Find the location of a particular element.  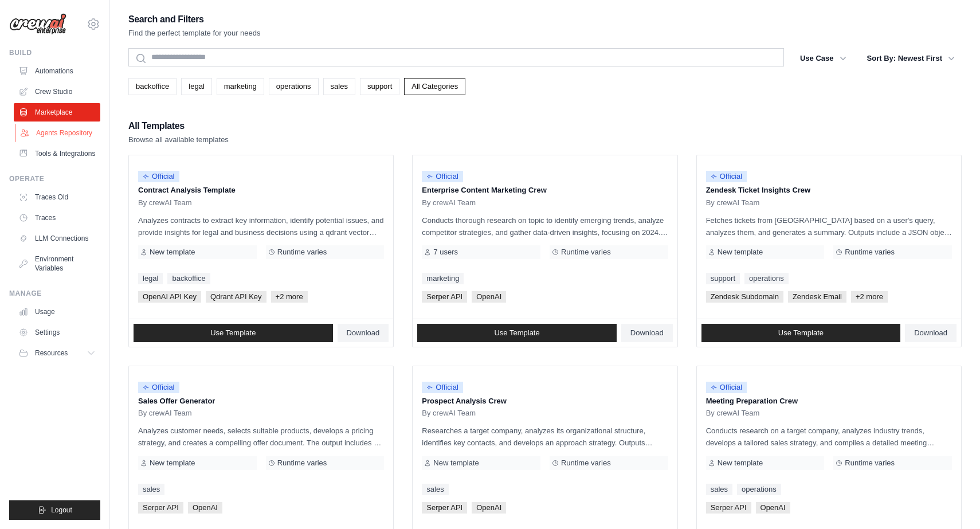

button: Resources is located at coordinates (57, 353).